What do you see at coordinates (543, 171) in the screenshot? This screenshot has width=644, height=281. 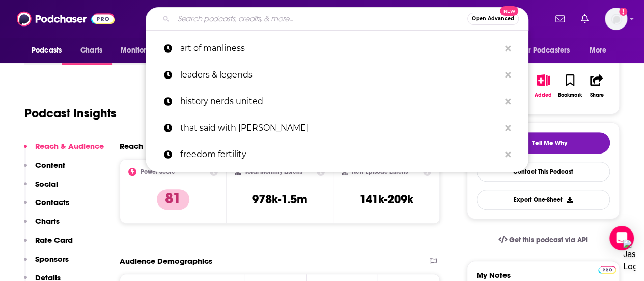 I see `a: Contact This Podcast` at bounding box center [543, 171].